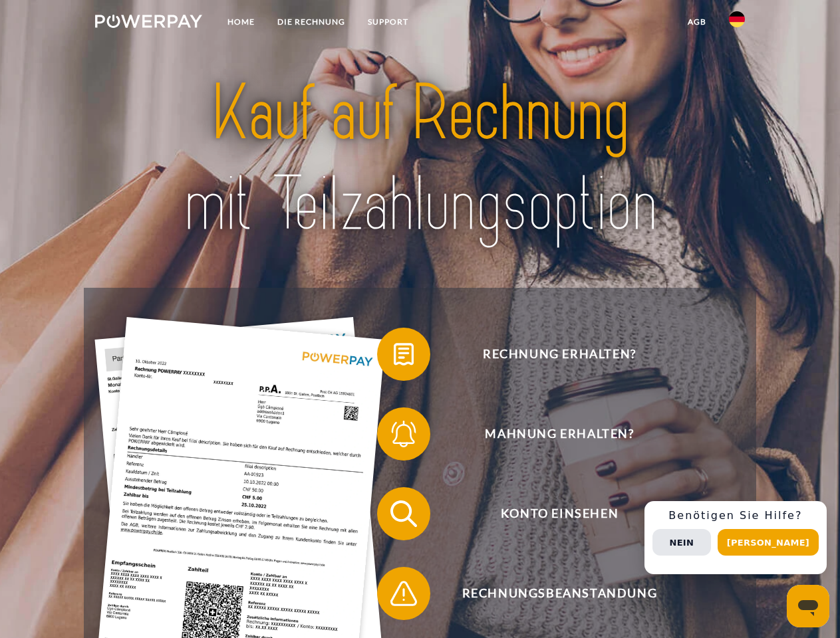 The width and height of the screenshot is (840, 638). Describe the element at coordinates (550, 514) in the screenshot. I see `button: Konto einsehen` at that location.